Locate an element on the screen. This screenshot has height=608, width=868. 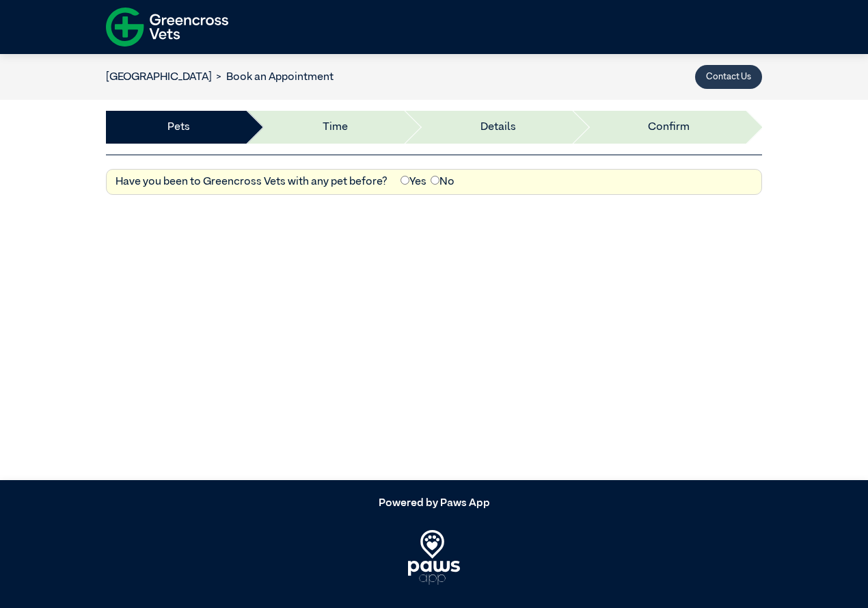
li: Book an Appointment is located at coordinates (273, 77).